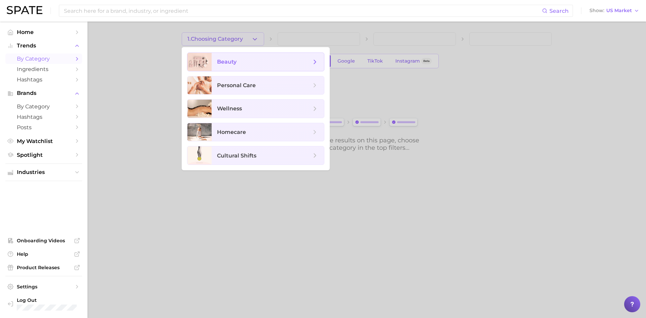  What do you see at coordinates (227, 62) in the screenshot?
I see `span: beauty` at bounding box center [227, 62].